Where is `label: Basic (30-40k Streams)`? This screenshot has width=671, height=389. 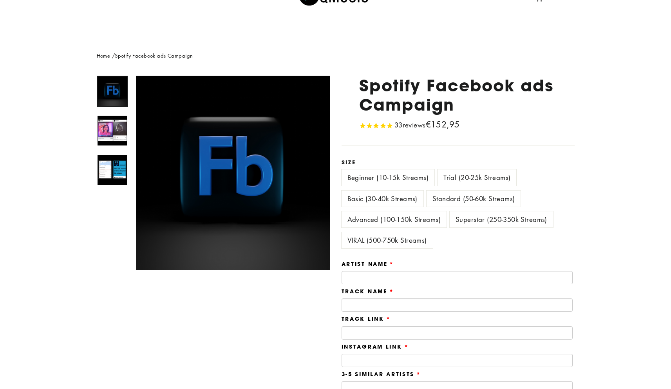 label: Basic (30-40k Streams) is located at coordinates (383, 198).